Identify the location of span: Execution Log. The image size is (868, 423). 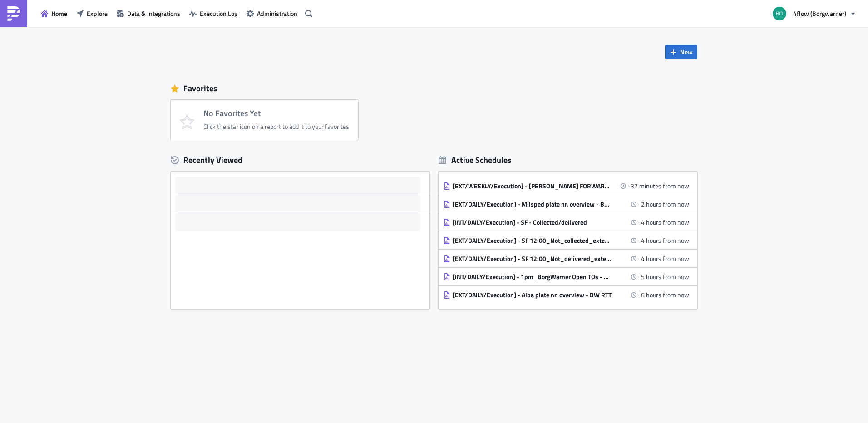
(219, 13).